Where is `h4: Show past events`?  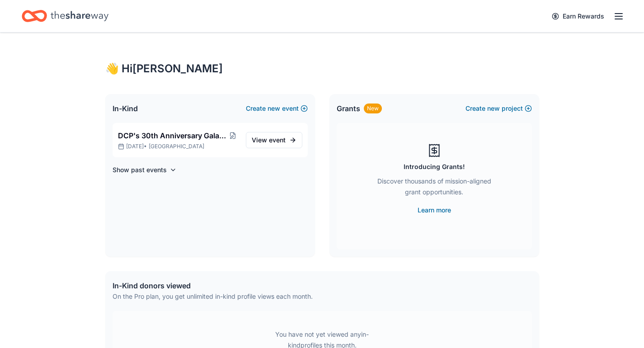
h4: Show past events is located at coordinates (140, 170).